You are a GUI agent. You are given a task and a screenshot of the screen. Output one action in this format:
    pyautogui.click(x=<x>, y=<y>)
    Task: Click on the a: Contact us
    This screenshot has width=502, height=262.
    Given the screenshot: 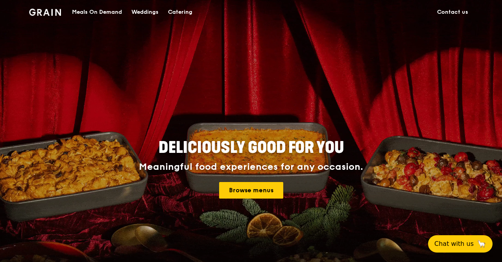 What is the action you would take?
    pyautogui.click(x=452, y=12)
    